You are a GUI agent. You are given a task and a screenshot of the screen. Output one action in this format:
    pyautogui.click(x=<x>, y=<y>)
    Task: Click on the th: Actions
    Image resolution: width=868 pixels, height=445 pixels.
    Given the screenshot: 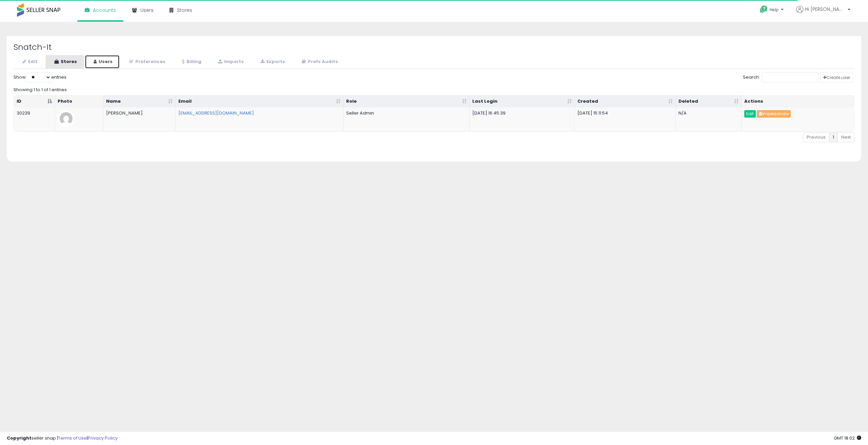 What is the action you would take?
    pyautogui.click(x=797, y=101)
    